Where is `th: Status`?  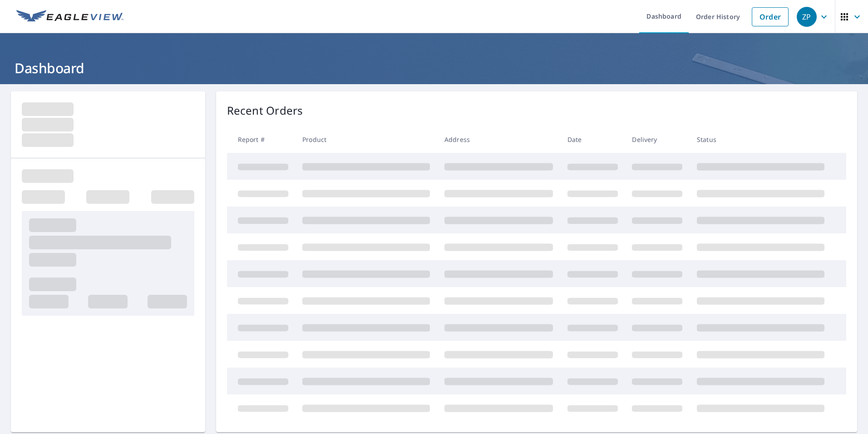
th: Status is located at coordinates (760, 139).